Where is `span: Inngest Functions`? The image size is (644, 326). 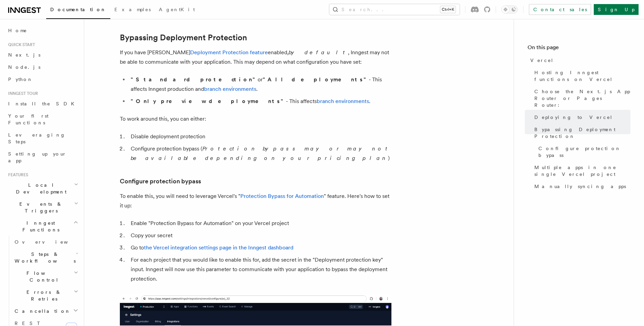
span: Inngest Functions is located at coordinates (39, 227).